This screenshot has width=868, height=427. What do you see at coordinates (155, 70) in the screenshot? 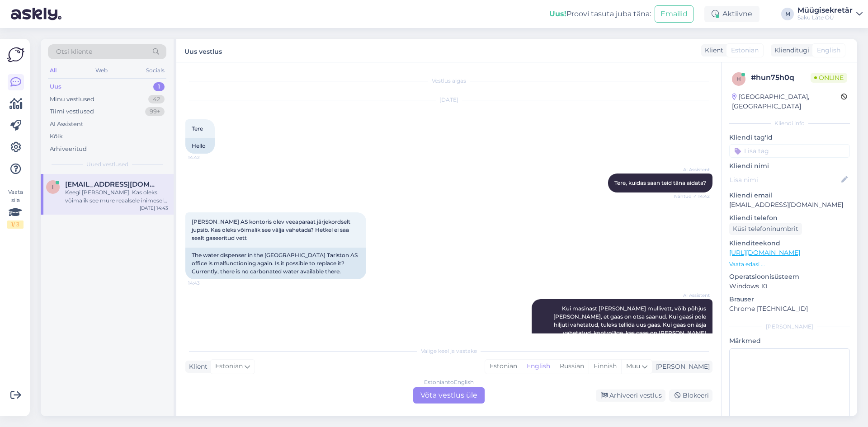
I see `div: Socials` at bounding box center [155, 70].